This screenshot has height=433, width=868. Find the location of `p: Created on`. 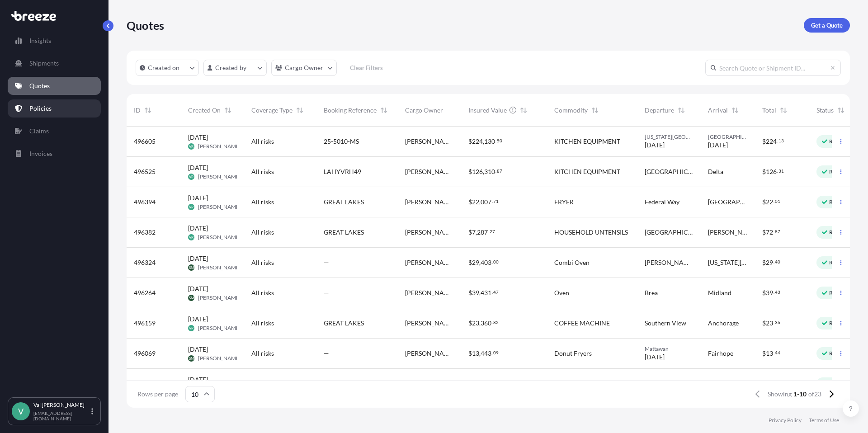

p: Created on is located at coordinates (164, 68).